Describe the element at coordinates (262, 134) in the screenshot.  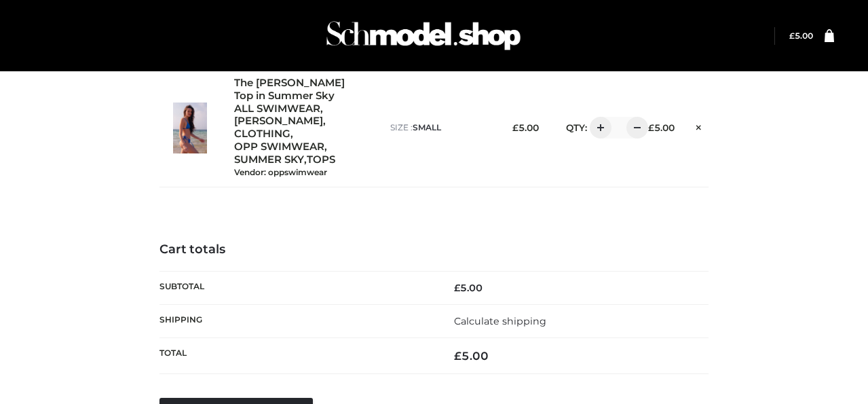
I see `a: CLOTHING` at that location.